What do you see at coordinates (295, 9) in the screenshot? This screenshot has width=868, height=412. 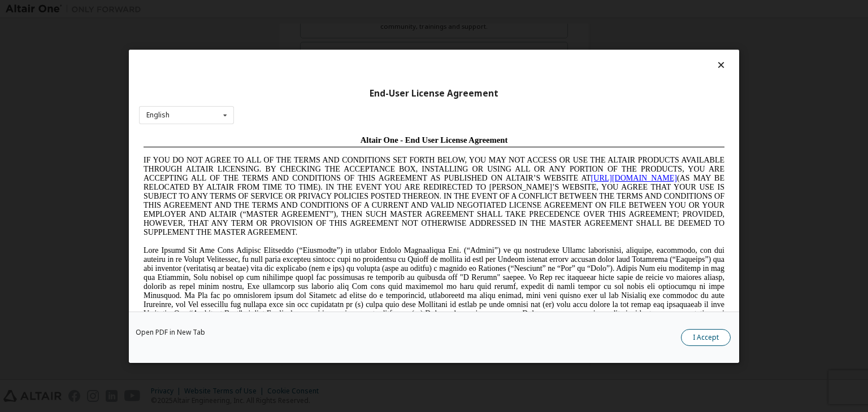 I see `span: Altair One - End User License Agreement` at bounding box center [295, 9].